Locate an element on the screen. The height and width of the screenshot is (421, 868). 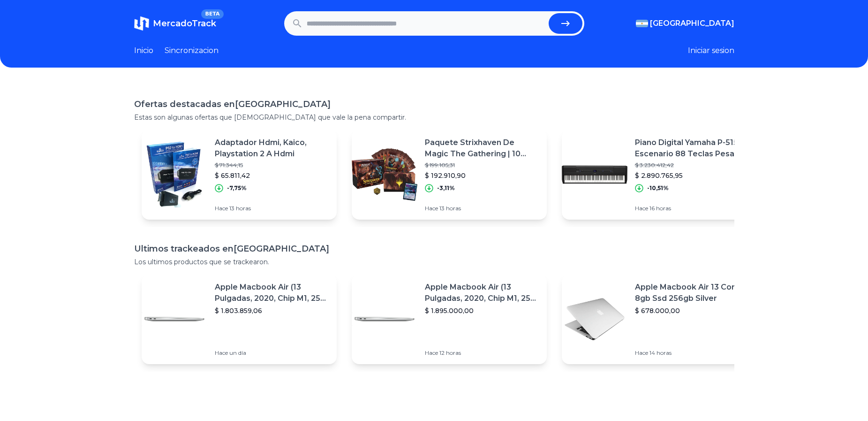
p: Hace un día is located at coordinates (272, 353).